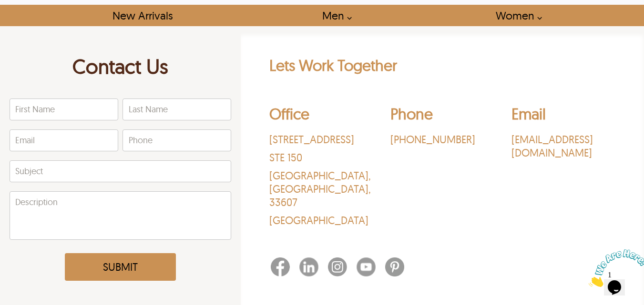  I want to click on img: Chat attention grabber, so click(34, 22).